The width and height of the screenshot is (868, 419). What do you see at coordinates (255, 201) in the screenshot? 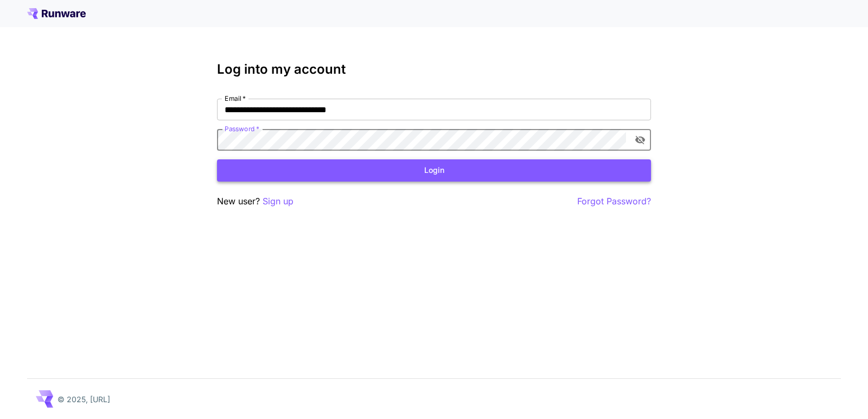
I see `p: New user?` at bounding box center [255, 201].